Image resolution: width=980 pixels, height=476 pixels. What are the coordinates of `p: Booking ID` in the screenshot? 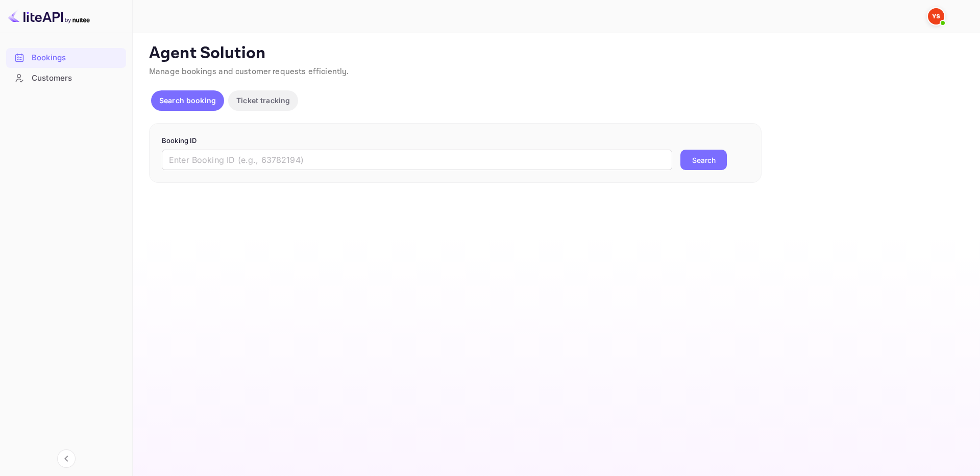 It's located at (455, 141).